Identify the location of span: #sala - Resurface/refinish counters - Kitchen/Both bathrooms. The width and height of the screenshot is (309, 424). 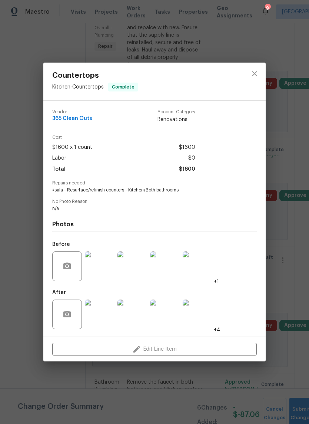
(144, 190).